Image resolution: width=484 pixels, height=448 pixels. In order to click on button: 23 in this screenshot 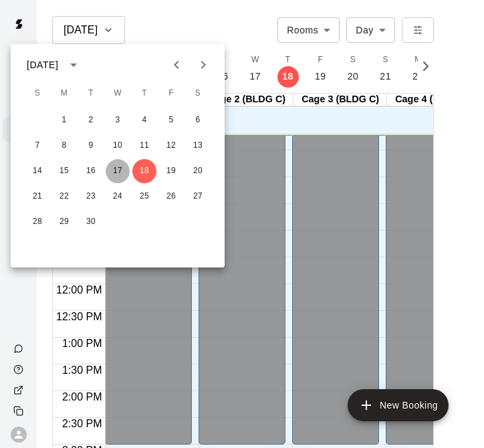, I will do `click(91, 197)`.